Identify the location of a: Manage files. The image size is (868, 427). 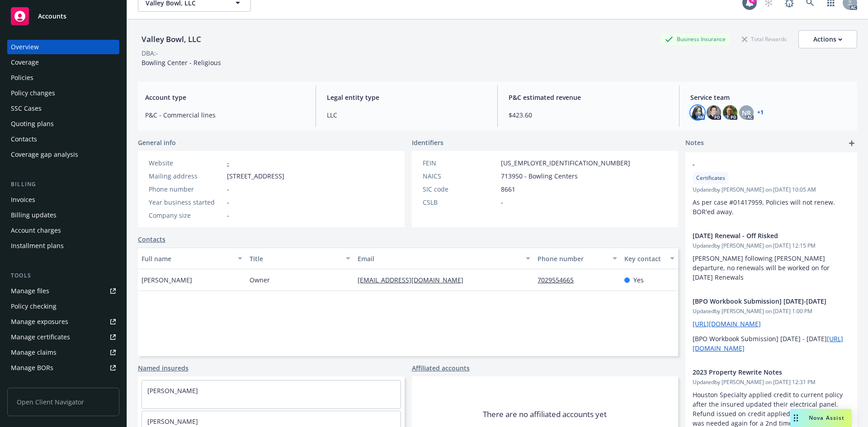
(64, 291).